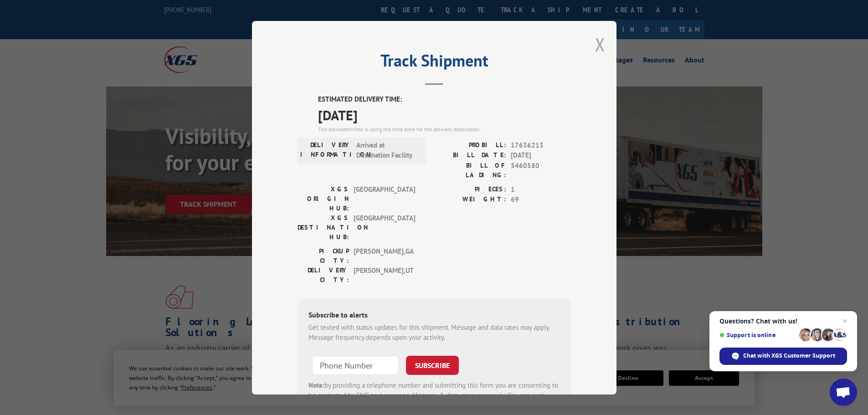 The width and height of the screenshot is (868, 415). Describe the element at coordinates (845, 321) in the screenshot. I see `span: Close chat` at that location.